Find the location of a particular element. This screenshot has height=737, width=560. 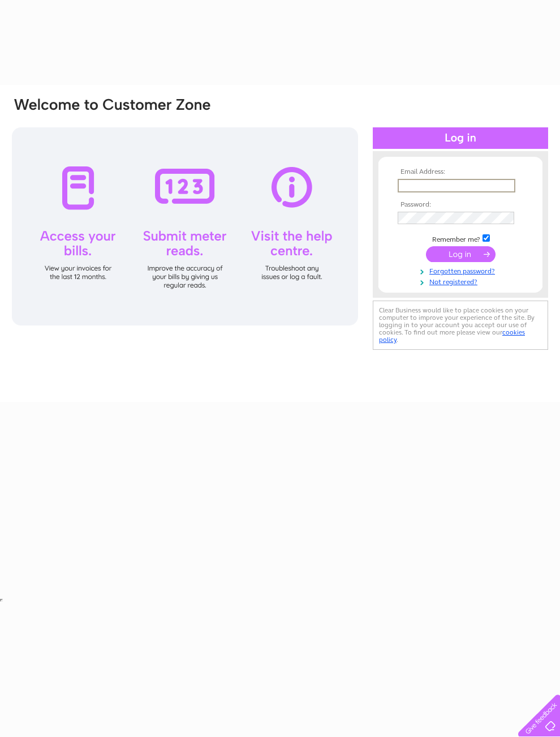

a: Forgotten password? is located at coordinates (462, 270).